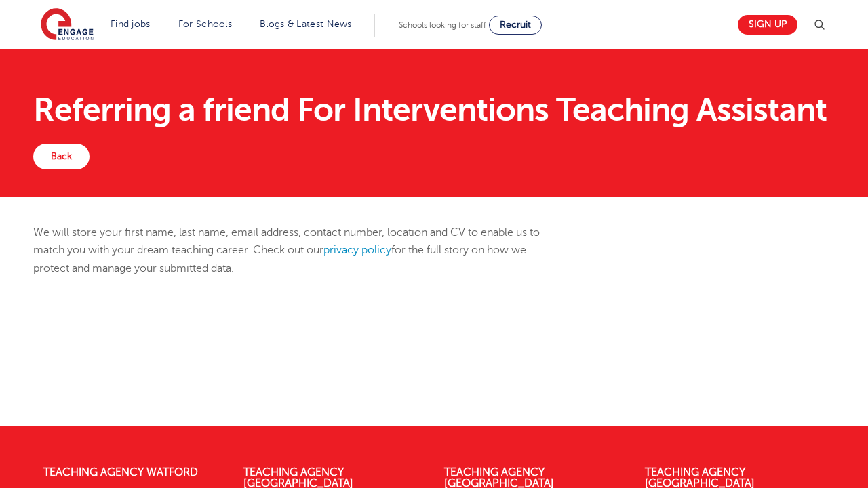  What do you see at coordinates (67, 25) in the screenshot?
I see `img: Engage Education` at bounding box center [67, 25].